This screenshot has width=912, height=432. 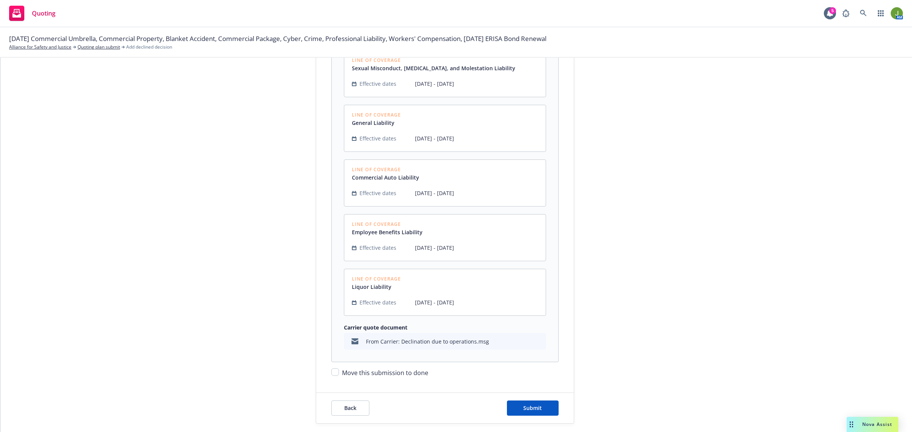 What do you see at coordinates (390, 232) in the screenshot?
I see `a: Employee Benefits Liability` at bounding box center [390, 232].